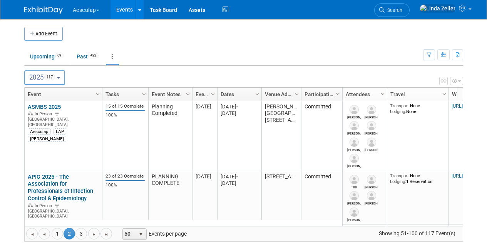 This screenshot has height=246, width=487. I want to click on span: select, so click(141, 235).